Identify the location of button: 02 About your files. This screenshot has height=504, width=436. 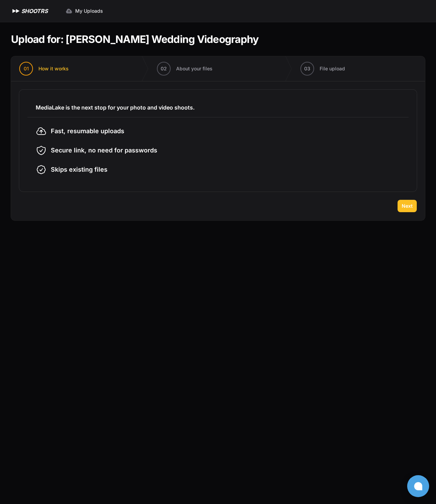
(185, 69).